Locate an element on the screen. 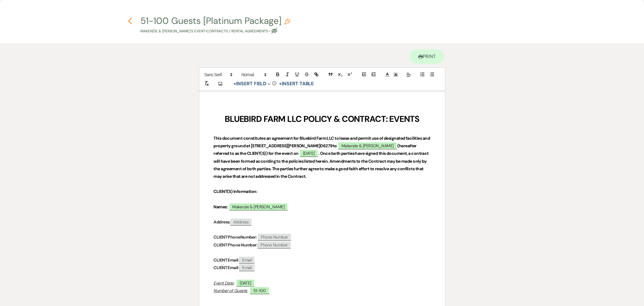 Image resolution: width=644 pixels, height=306 pixels. strong: CLIENT E is located at coordinates (222, 267).